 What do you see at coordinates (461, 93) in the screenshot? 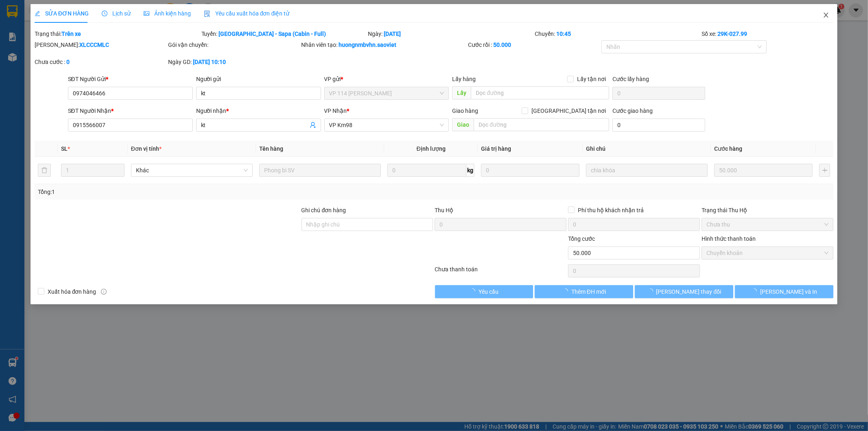
I see `span: Lấy` at bounding box center [461, 93].